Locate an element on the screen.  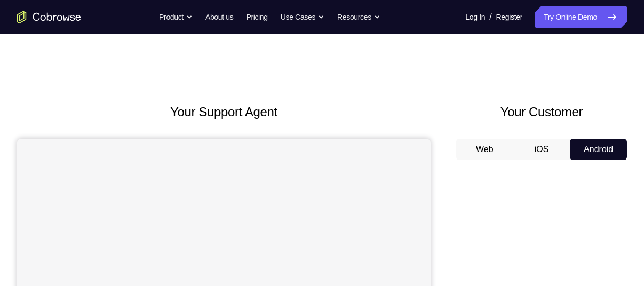
a: About us is located at coordinates (219, 17).